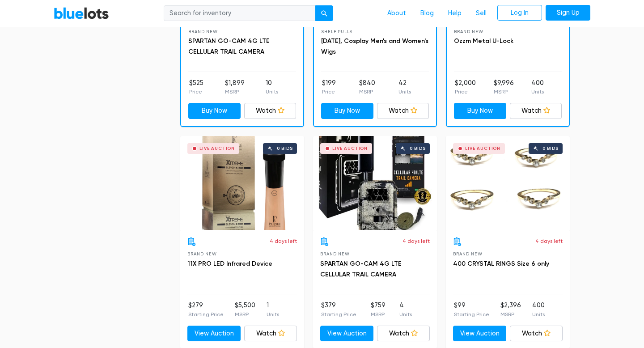 The image size is (644, 348). I want to click on li: 1, so click(273, 309).